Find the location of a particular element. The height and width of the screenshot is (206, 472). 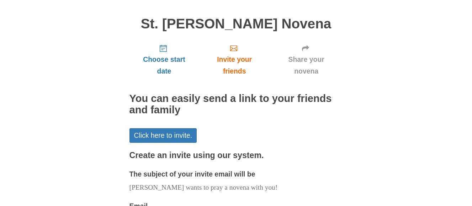

a: Choose start date is located at coordinates (164, 59).